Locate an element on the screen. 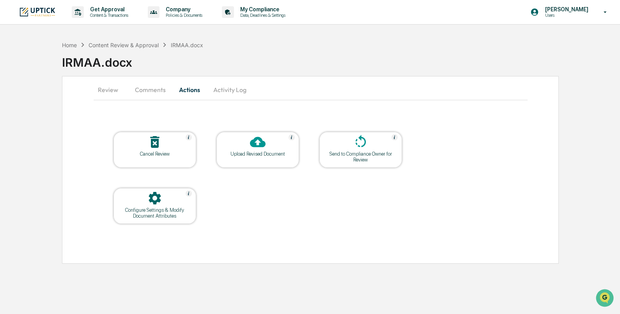 The height and width of the screenshot is (314, 620). span: Data Lookup is located at coordinates (32, 117).